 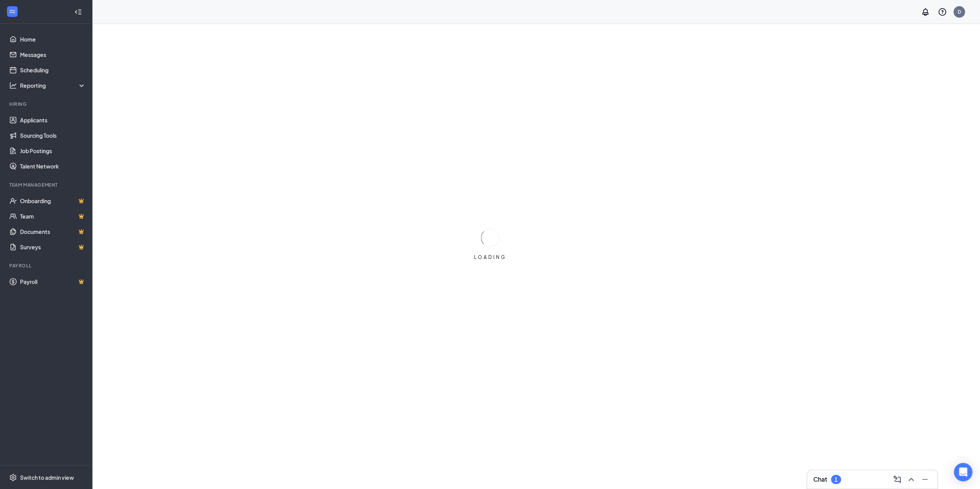 What do you see at coordinates (911, 480) in the screenshot?
I see `button: ChevronUp` at bounding box center [911, 480].